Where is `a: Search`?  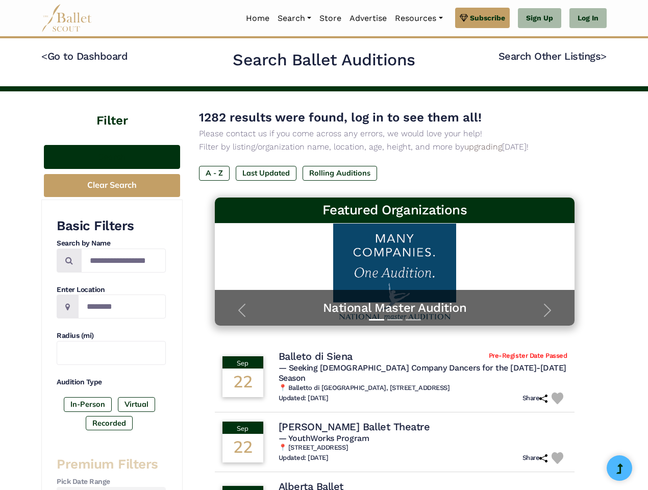
a: Search is located at coordinates (294, 18).